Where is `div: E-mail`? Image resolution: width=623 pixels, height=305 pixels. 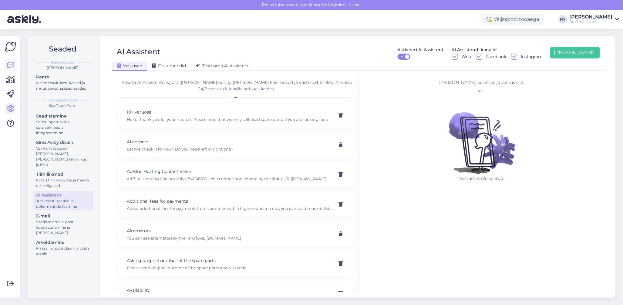 div: E-mail is located at coordinates (63, 216).